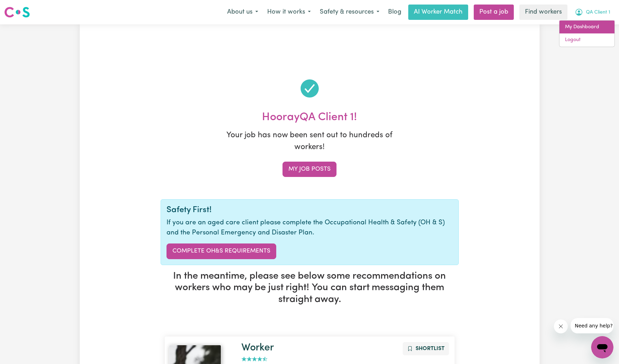 The image size is (619, 364). What do you see at coordinates (221, 251) in the screenshot?
I see `a: Complete OH&S Requirements` at bounding box center [221, 251].